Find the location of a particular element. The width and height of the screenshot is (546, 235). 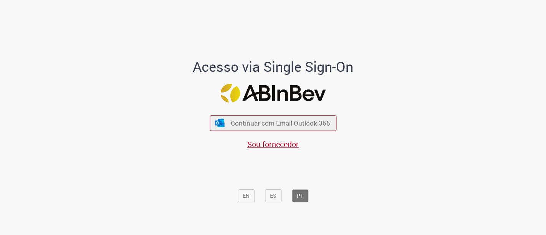

span: Continuar com Email Outlook 365 is located at coordinates (280, 123).